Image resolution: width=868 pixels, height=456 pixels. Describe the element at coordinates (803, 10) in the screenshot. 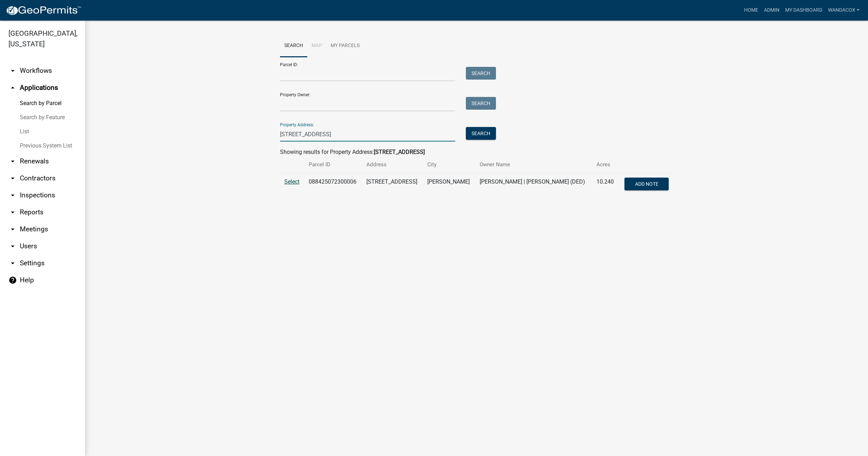

I see `a: My Dashboard` at that location.